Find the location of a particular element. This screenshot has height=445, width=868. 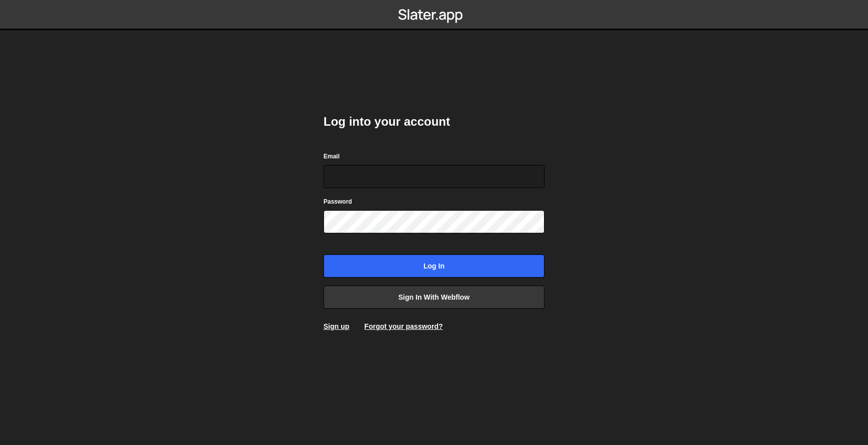

input: Log in is located at coordinates (434, 266).